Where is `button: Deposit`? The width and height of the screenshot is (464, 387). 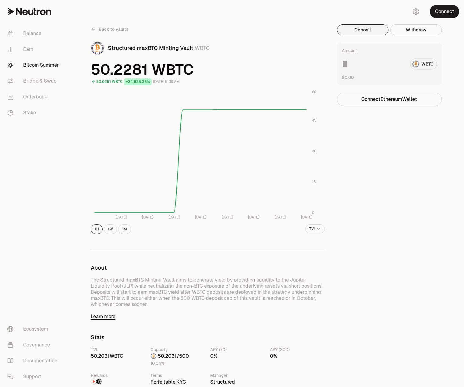
button: Deposit is located at coordinates (363, 30).